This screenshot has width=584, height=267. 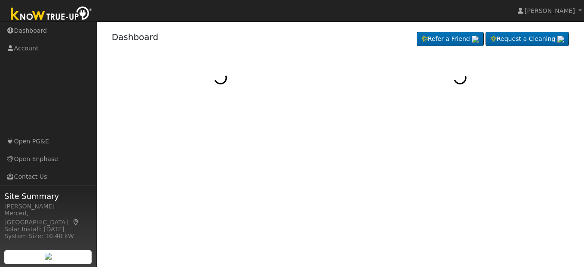 What do you see at coordinates (48, 196) in the screenshot?
I see `span: Site Summary` at bounding box center [48, 196].